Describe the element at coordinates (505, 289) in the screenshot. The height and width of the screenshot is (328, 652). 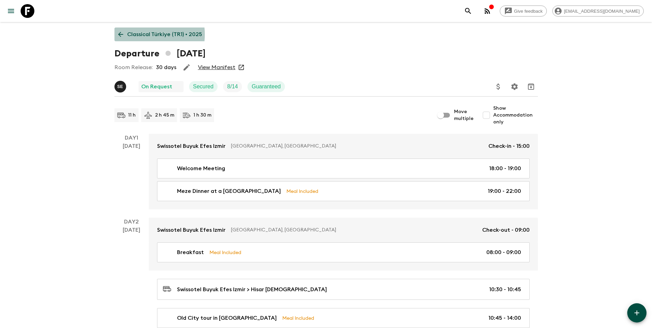
I see `p: 10:30 - 10:45` at that location.